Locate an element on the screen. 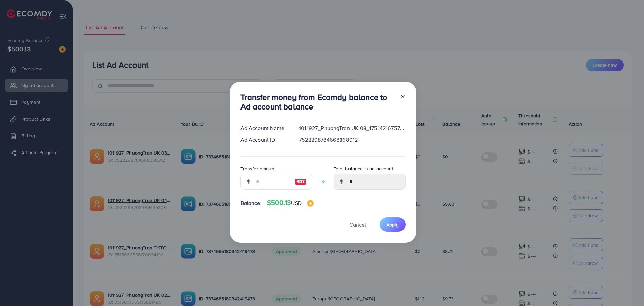 The image size is (644, 306). div: 7522298784668368912 is located at coordinates (352, 140).